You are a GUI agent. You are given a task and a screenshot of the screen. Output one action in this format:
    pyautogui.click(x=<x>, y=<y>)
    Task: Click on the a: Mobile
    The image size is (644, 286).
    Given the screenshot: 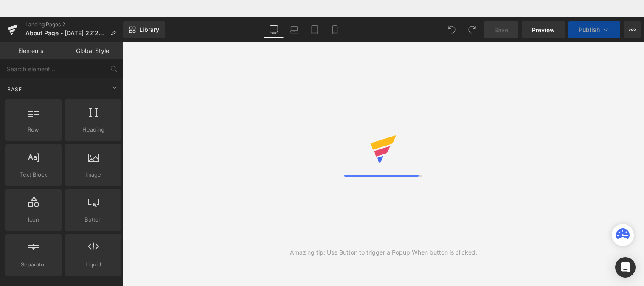 What is the action you would take?
    pyautogui.click(x=335, y=30)
    